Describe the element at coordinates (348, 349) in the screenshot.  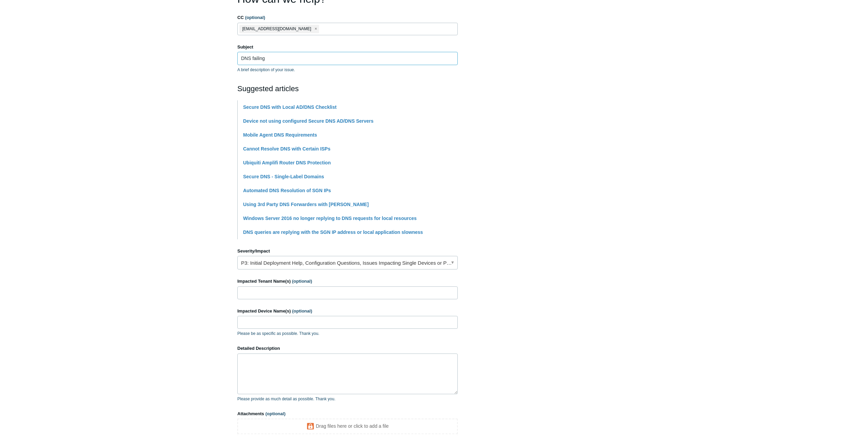
I see `label: Detailed Description` at that location.